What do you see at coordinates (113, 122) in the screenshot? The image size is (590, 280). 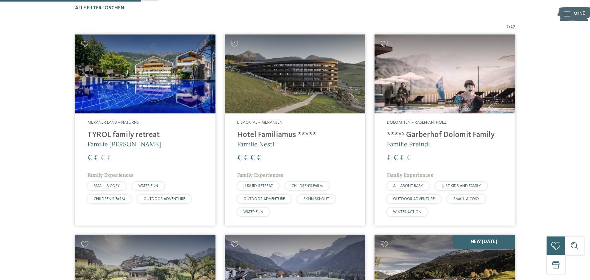 I see `span: Meraner Land – Naturns` at bounding box center [113, 122].